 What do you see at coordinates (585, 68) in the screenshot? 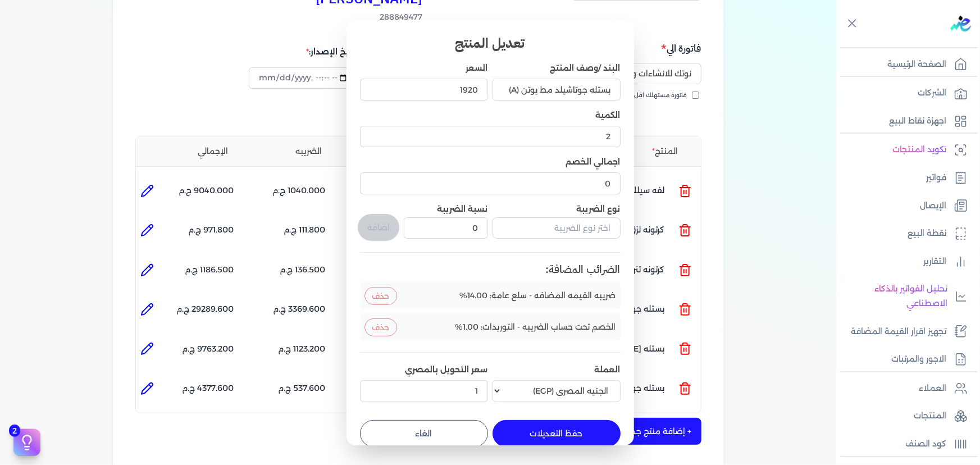
I see `label: البند /وصف المنتج` at bounding box center [585, 68].